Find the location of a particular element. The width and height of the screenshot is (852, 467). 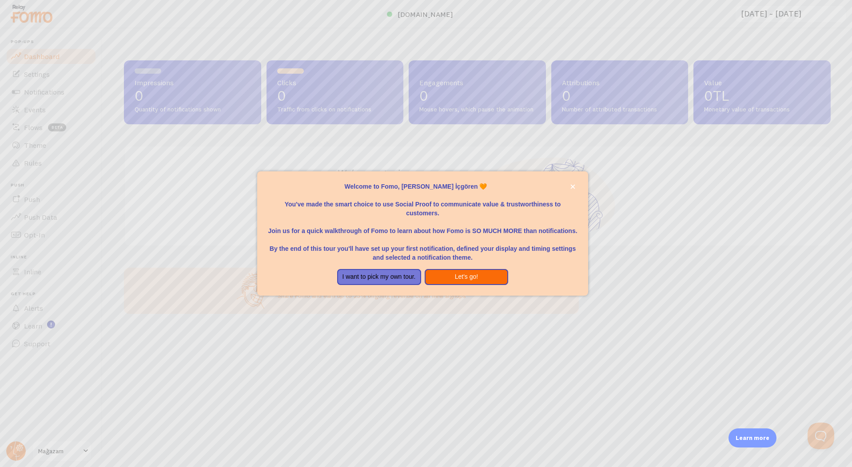

button: Let's go! is located at coordinates (466, 277).